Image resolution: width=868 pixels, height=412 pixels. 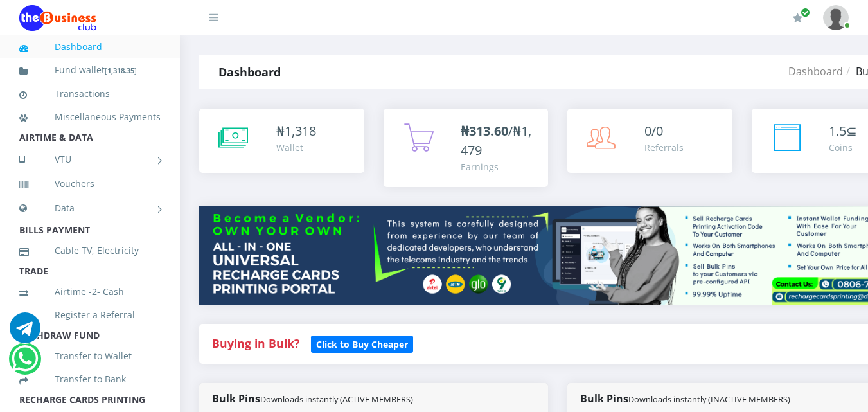 What do you see at coordinates (362, 343) in the screenshot?
I see `a: Click to Buy Cheaper` at bounding box center [362, 343].